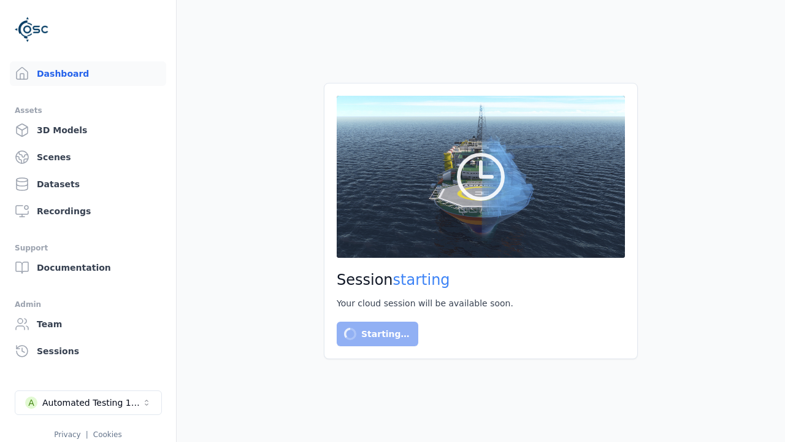 The image size is (785, 442). Describe the element at coordinates (32, 29) in the screenshot. I see `img: Logo` at that location.